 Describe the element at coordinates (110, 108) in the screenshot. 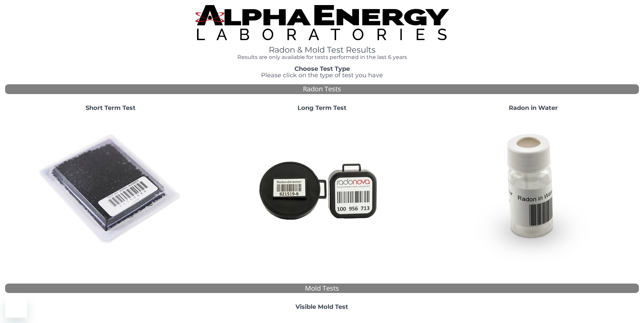

I see `strong: Short Term Test` at that location.